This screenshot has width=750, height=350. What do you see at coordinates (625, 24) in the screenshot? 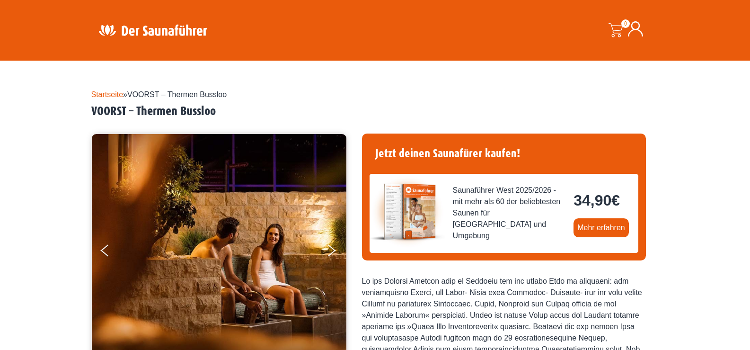
I see `span: 0` at bounding box center [625, 24].